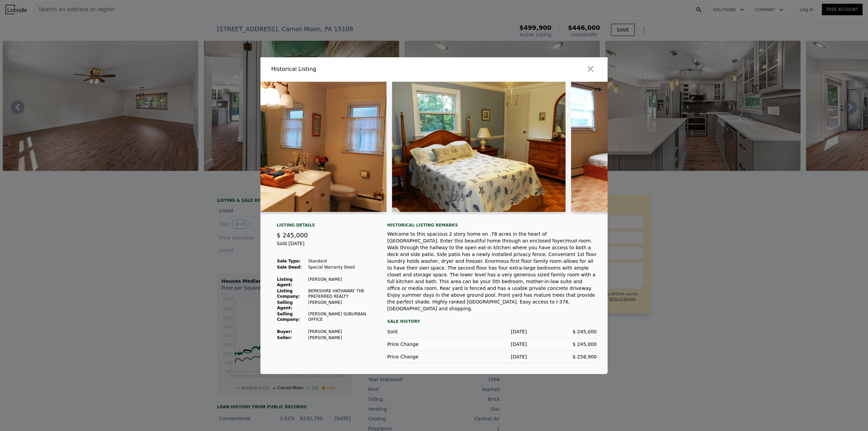  I want to click on div: Historical Listing, so click(351, 69).